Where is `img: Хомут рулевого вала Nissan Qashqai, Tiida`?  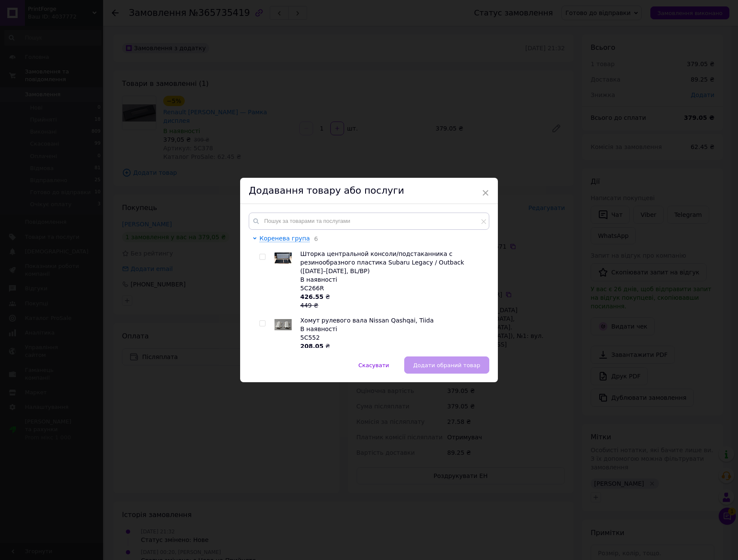 img: Хомут рулевого вала Nissan Qashqai, Tiida is located at coordinates (283, 325).